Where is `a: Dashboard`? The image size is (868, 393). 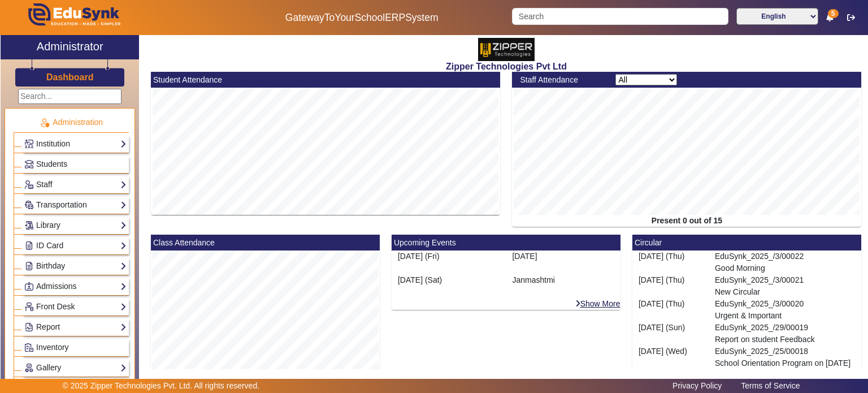 a: Dashboard is located at coordinates (70, 77).